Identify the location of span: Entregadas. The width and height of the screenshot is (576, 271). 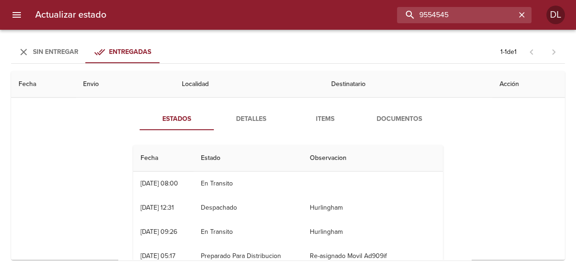
(130, 52).